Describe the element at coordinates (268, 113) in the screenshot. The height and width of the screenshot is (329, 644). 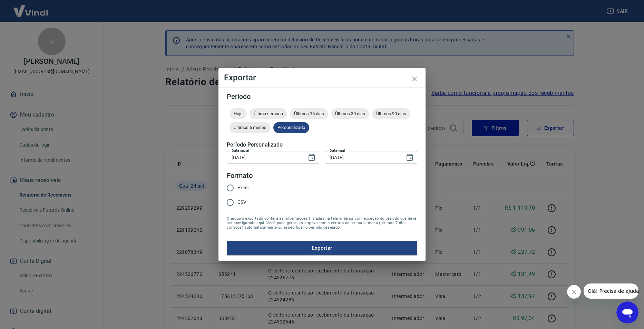
I see `span: Última semana` at that location.